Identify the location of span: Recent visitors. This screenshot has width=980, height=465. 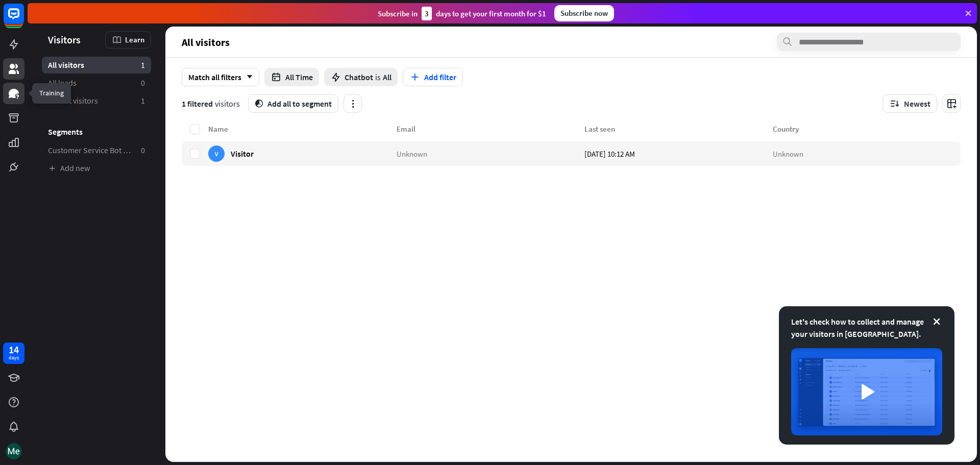
(73, 101).